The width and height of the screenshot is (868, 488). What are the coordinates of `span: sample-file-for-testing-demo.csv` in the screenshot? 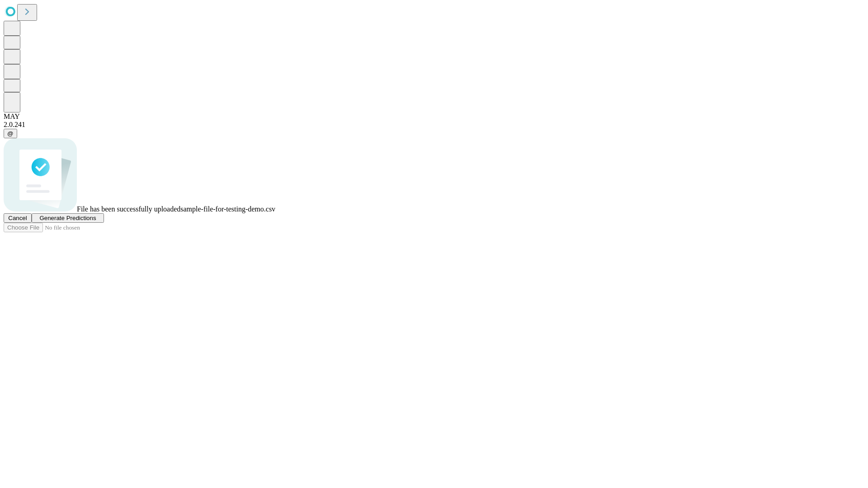 It's located at (228, 209).